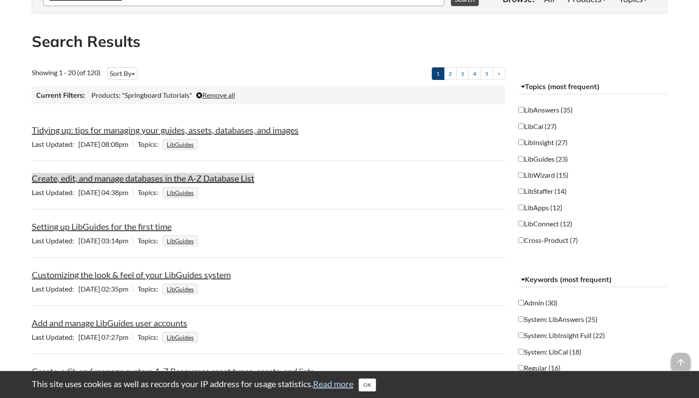 The width and height of the screenshot is (699, 398). What do you see at coordinates (592, 87) in the screenshot?
I see `button: Topics (most frequent)` at bounding box center [592, 87].